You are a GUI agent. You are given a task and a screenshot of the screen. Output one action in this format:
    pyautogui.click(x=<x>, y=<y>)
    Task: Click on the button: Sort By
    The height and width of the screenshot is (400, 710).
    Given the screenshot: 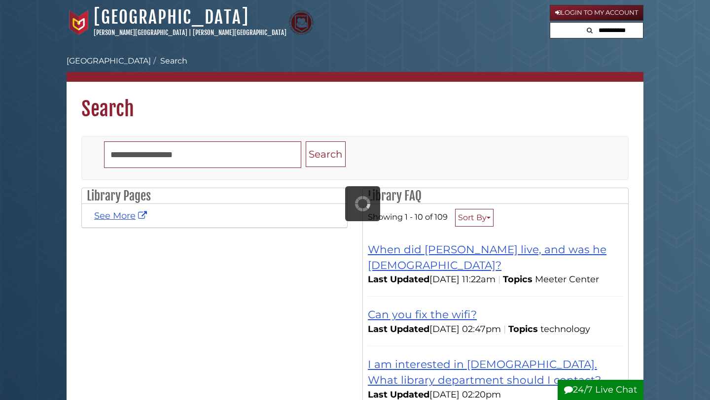 What is the action you would take?
    pyautogui.click(x=474, y=218)
    